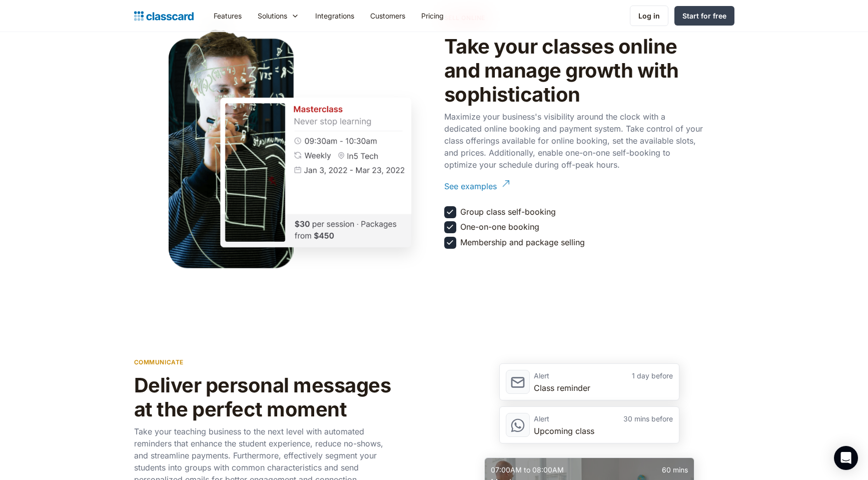 The image size is (868, 480). Describe the element at coordinates (264, 398) in the screenshot. I see `h2: Deliver personal messages at the perfect moment` at that location.